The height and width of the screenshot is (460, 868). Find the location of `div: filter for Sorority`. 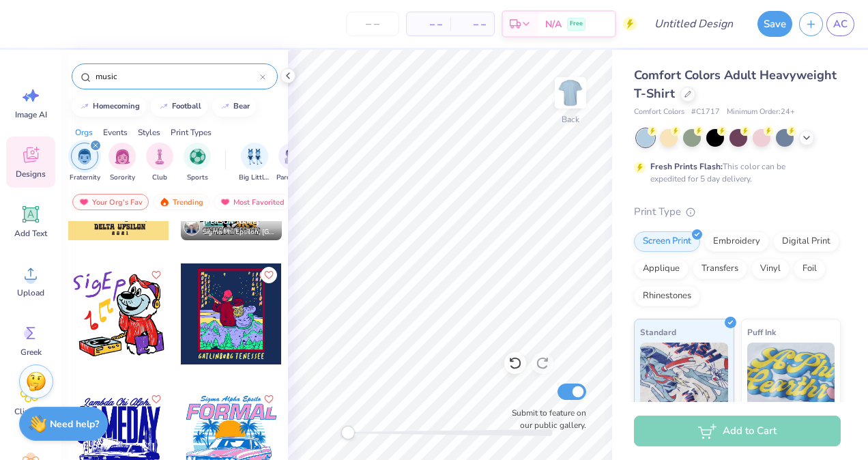

div: filter for Sorority is located at coordinates (122, 163).